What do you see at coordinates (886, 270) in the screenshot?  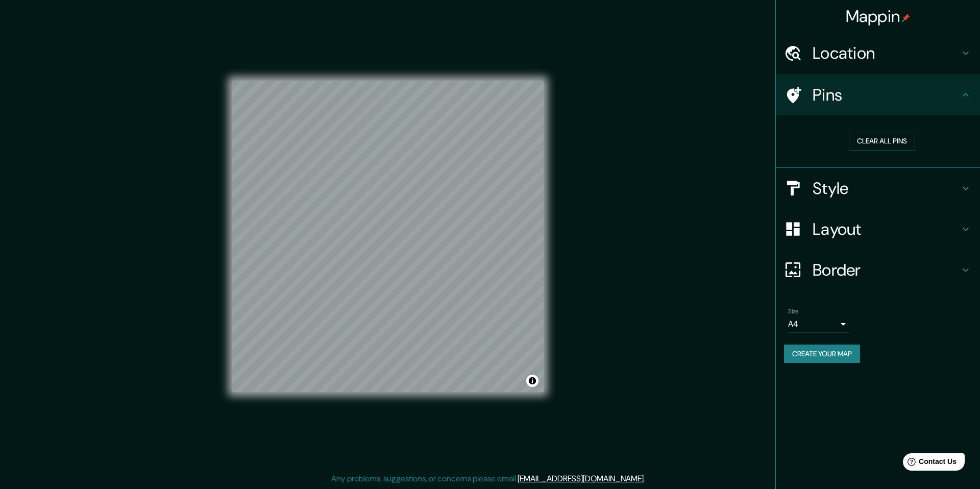 I see `h4: Border` at bounding box center [886, 270].